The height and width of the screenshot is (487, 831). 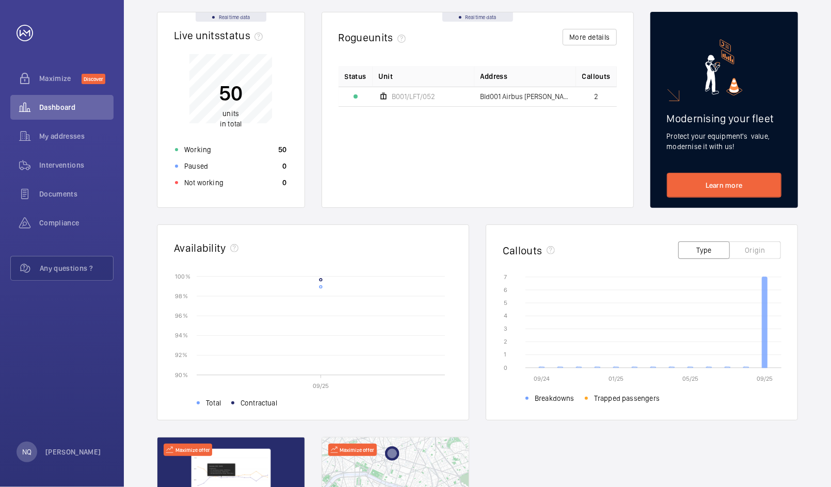 What do you see at coordinates (76, 107) in the screenshot?
I see `span: Dashboard` at bounding box center [76, 107].